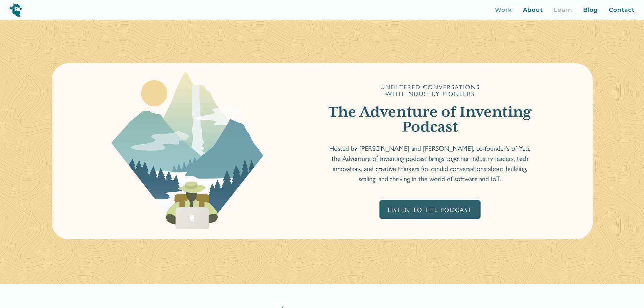 This screenshot has width=644, height=308. What do you see at coordinates (563, 10) in the screenshot?
I see `a: Learn` at bounding box center [563, 10].